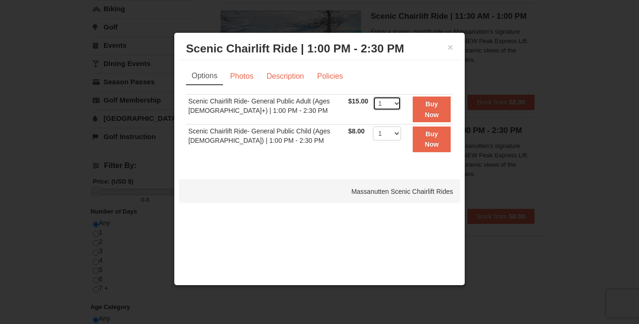 This screenshot has width=639, height=324. What do you see at coordinates (356, 131) in the screenshot?
I see `span: $8.00` at bounding box center [356, 131].